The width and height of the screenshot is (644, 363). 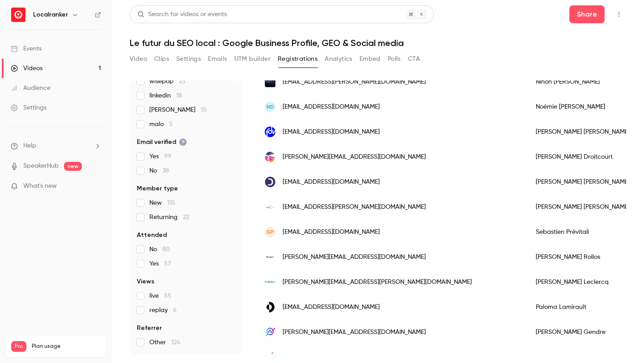 I want to click on span: 5, so click(x=170, y=124).